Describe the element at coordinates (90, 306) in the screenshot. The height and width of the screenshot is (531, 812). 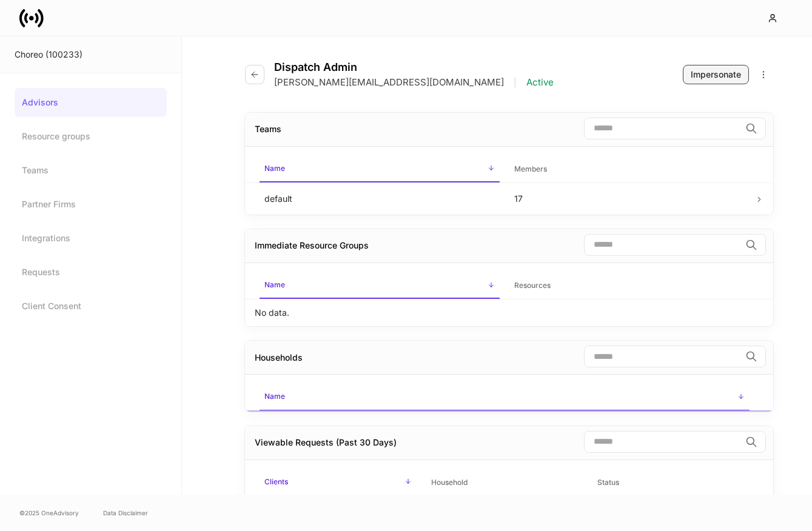
I see `a: Client Consent` at that location.